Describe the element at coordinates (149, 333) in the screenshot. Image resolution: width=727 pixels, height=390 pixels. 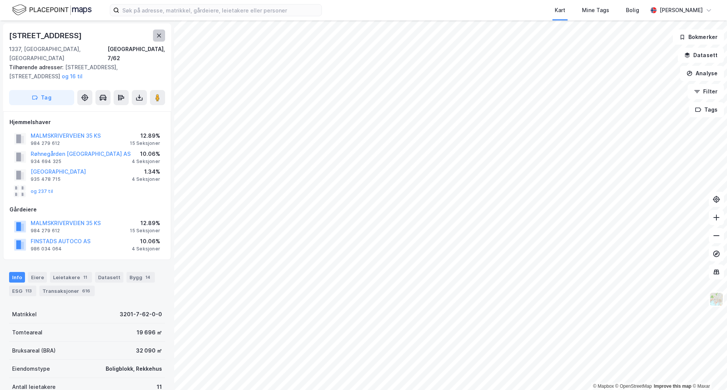
I see `div: 19 696 ㎡` at that location.